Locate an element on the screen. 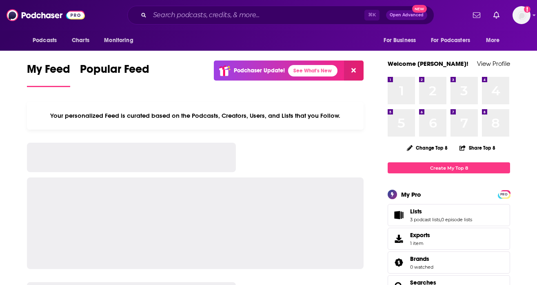 Image resolution: width=537 pixels, height=285 pixels. p: Podchaser Update! is located at coordinates (259, 70).